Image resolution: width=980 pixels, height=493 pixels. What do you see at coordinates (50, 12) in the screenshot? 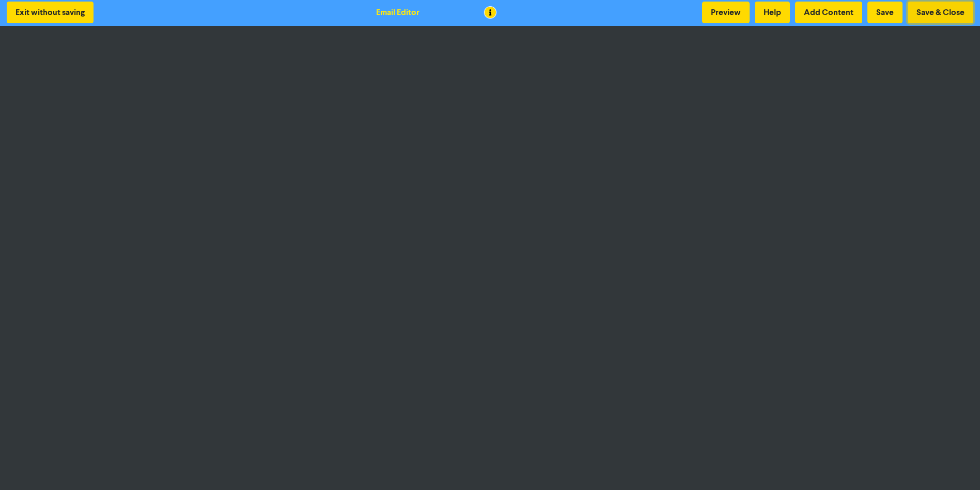
I see `button: Exit without saving` at bounding box center [50, 12].